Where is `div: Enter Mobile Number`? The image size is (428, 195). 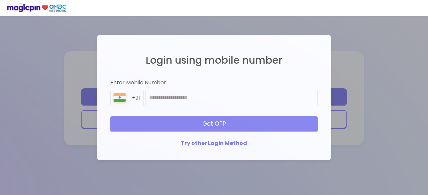
div: Enter Mobile Number is located at coordinates (214, 83).